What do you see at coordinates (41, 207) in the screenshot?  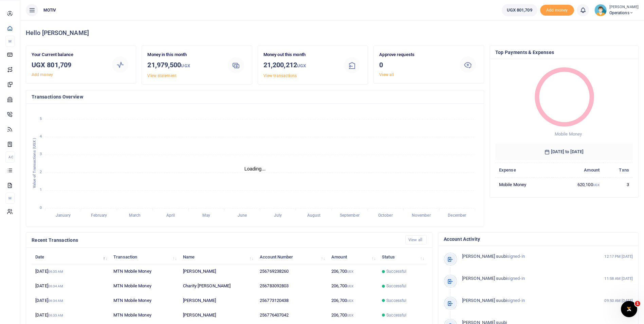 I see `tspan: 0` at bounding box center [41, 207].